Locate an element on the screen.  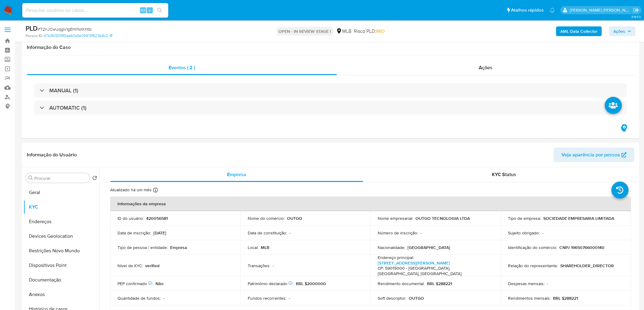
p: Local : is located at coordinates (253, 248).